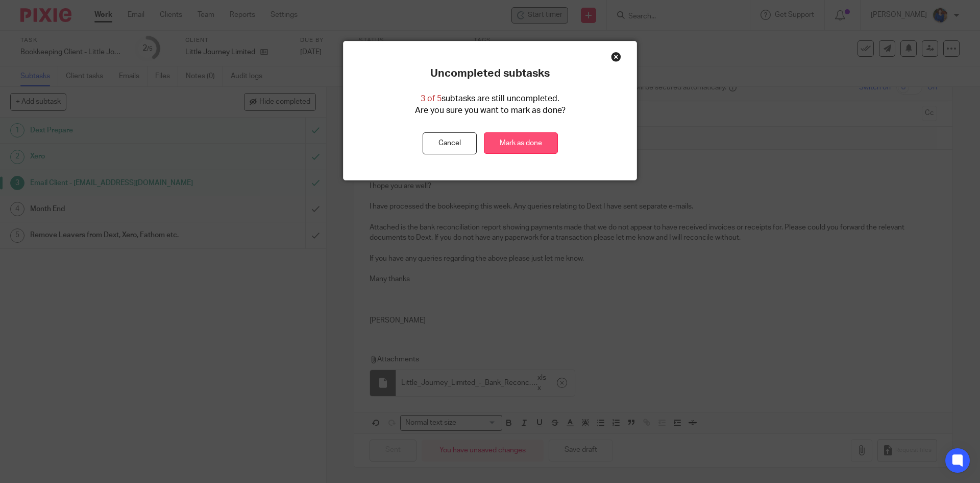 Image resolution: width=980 pixels, height=483 pixels. Describe the element at coordinates (490, 74) in the screenshot. I see `p: Uncompleted subtasks` at that location.